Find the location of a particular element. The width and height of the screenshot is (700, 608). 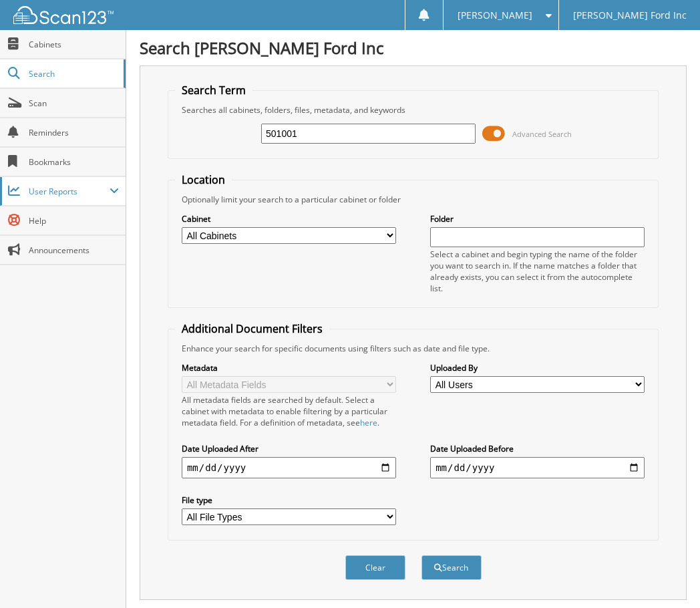

span: Reminders is located at coordinates (73, 132).